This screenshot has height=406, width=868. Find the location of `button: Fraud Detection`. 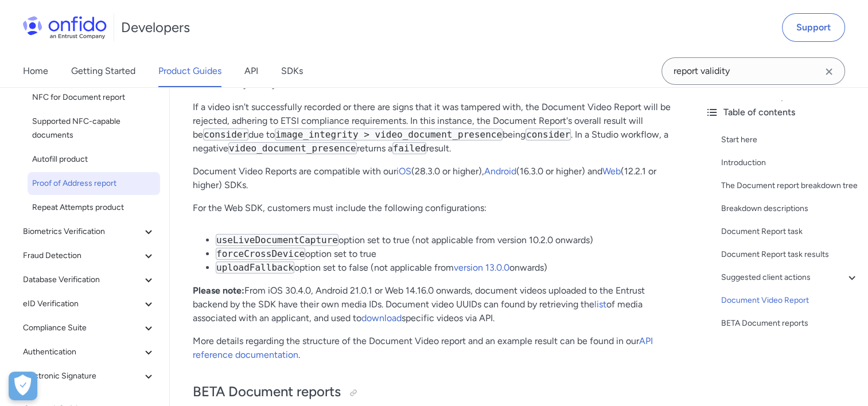

button: Fraud Detection is located at coordinates (89, 256).